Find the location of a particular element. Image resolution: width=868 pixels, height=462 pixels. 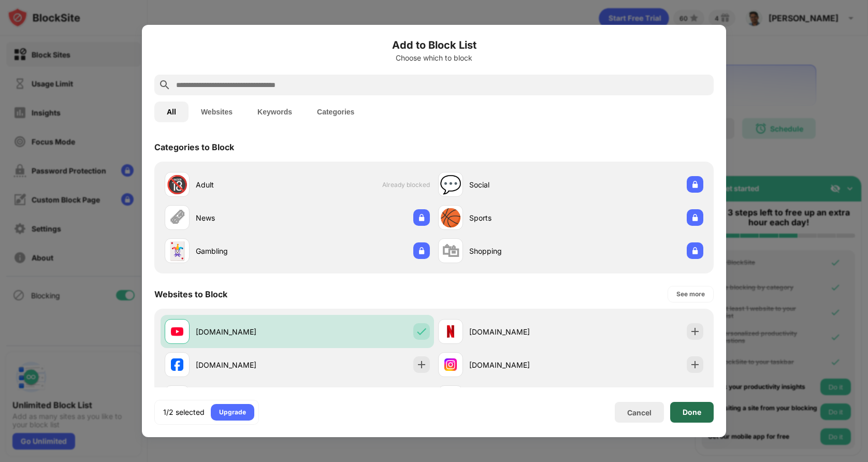

button: All is located at coordinates (171, 112).